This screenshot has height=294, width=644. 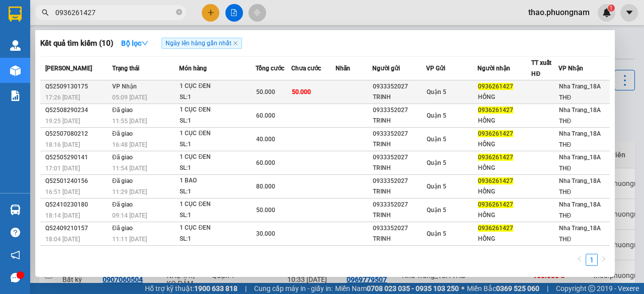 What do you see at coordinates (580, 259) in the screenshot?
I see `span: left` at bounding box center [580, 259].